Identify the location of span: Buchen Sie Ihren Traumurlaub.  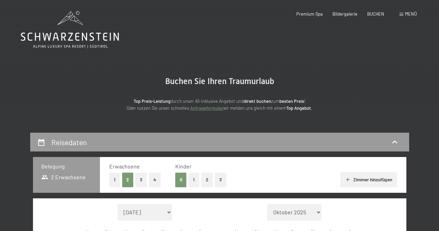
(220, 81).